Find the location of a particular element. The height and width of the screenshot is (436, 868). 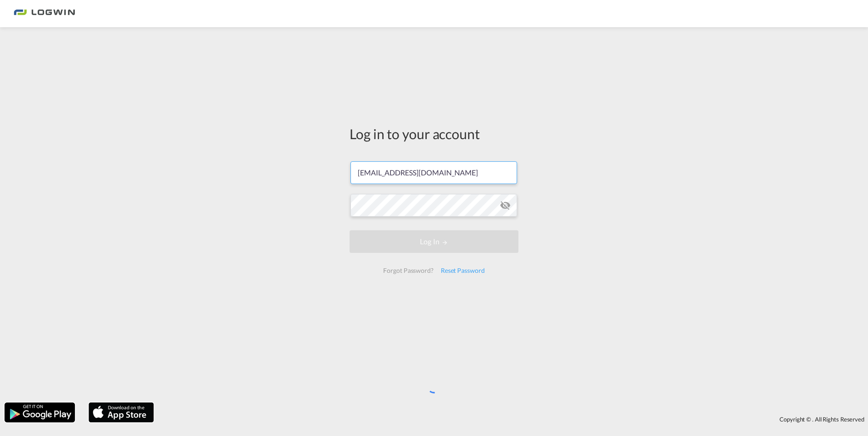

div: Log in to your account is located at coordinates (434, 134).